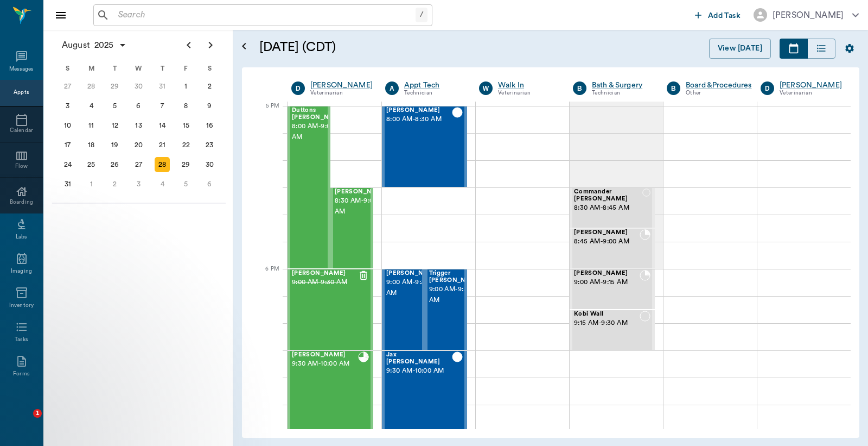 Image resolution: width=868 pixels, height=446 pixels. Describe the element at coordinates (392, 88) in the screenshot. I see `div: A` at that location.